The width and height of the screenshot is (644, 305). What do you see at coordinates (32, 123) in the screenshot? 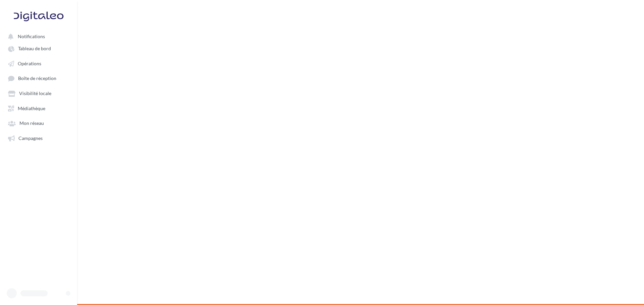
I see `span: Mon réseau` at bounding box center [32, 123].